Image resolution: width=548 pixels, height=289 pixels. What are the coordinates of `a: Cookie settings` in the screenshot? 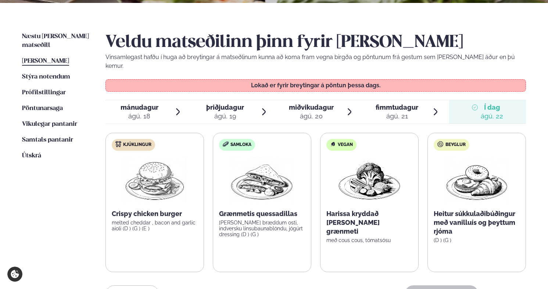 It's located at (15, 274).